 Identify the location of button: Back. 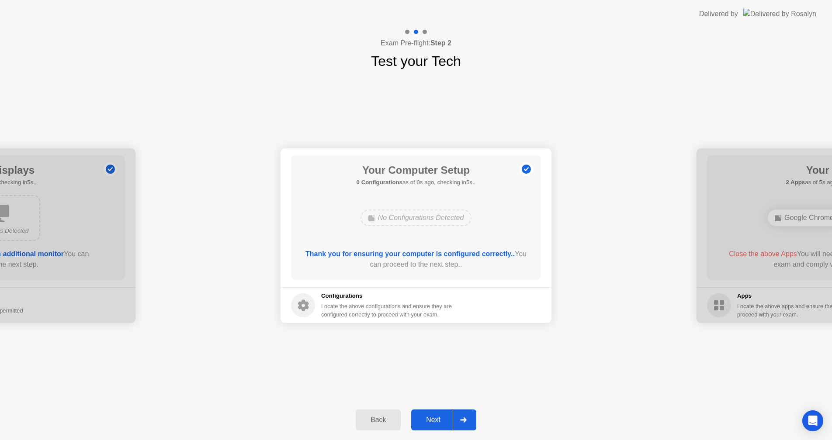
(378, 420).